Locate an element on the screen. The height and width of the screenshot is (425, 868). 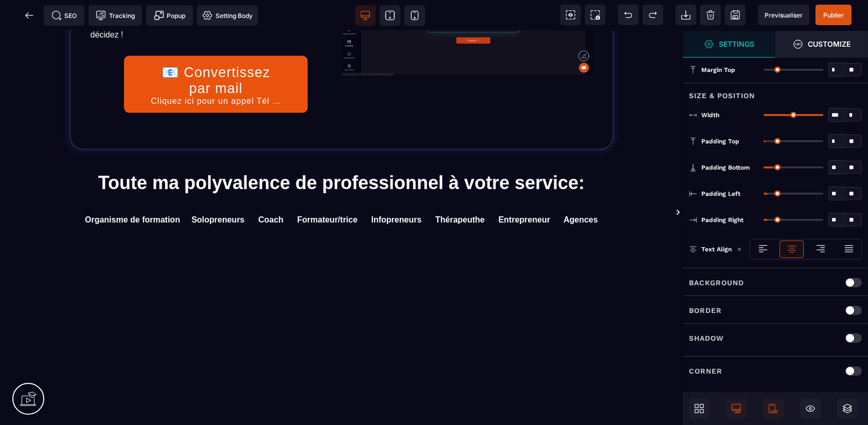
span: Setting Body is located at coordinates (228, 16).